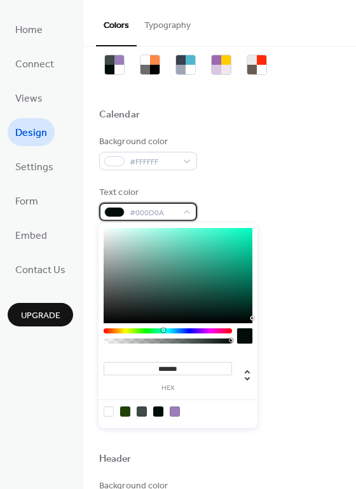 Image resolution: width=356 pixels, height=489 pixels. Describe the element at coordinates (115, 460) in the screenshot. I see `div: Header` at that location.